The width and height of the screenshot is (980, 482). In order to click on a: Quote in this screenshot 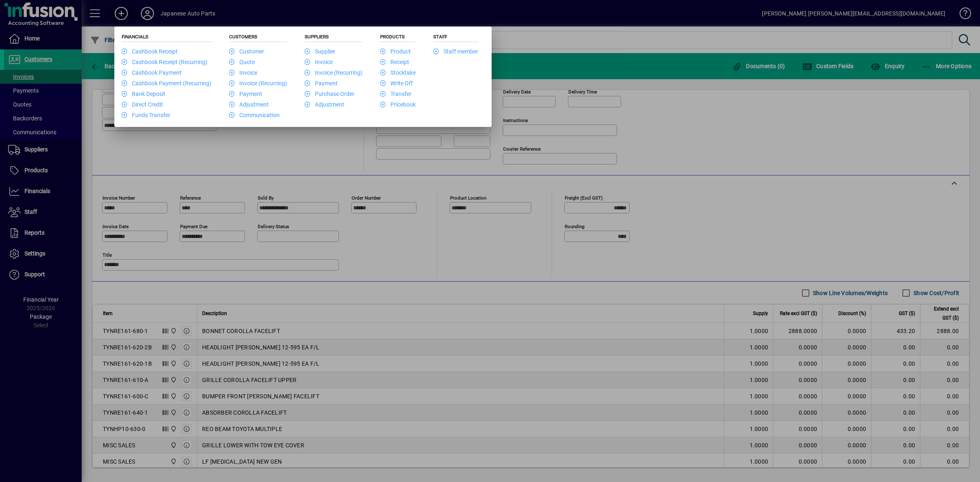, I will do `click(242, 62)`.